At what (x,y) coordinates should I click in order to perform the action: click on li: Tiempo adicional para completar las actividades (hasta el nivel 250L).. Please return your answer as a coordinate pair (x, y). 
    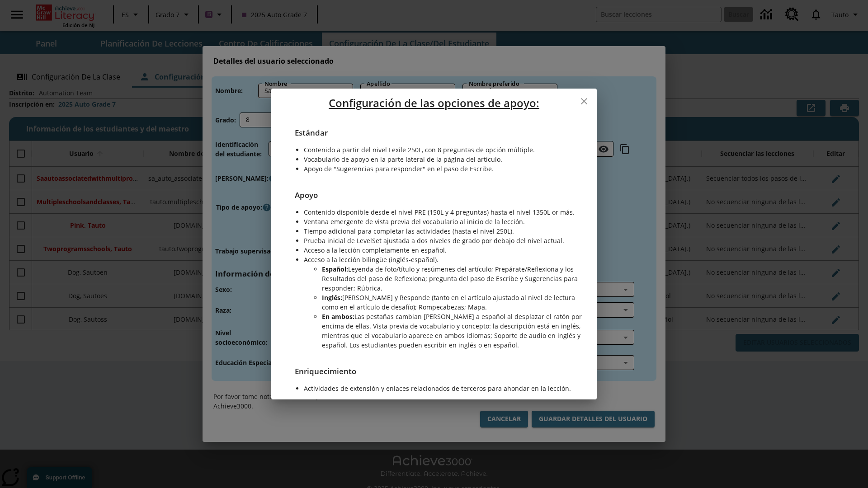
    Looking at the image, I should click on (443, 231).